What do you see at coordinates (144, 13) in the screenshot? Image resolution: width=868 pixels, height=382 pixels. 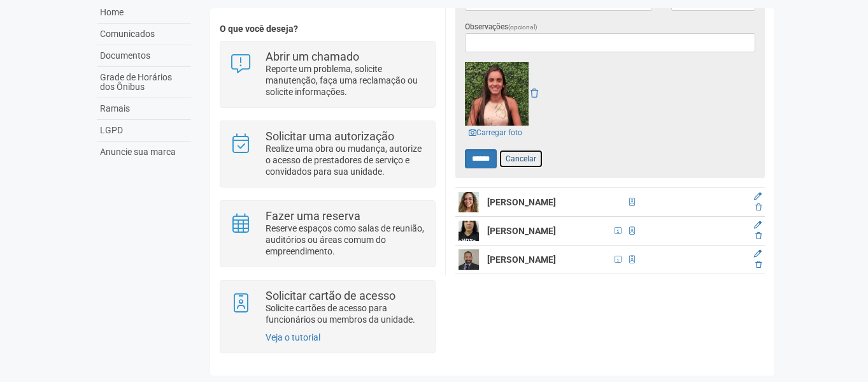 I see `a: Home` at bounding box center [144, 13].